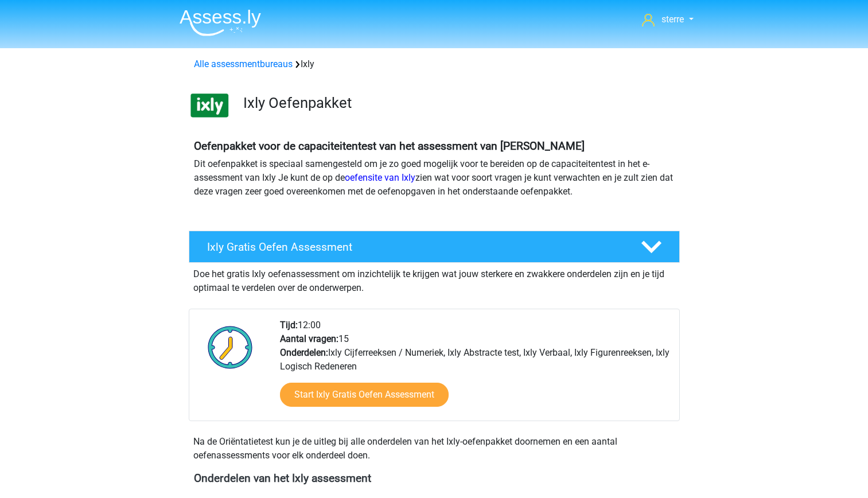 The height and width of the screenshot is (498, 868). I want to click on img: ixly.png, so click(210, 105).